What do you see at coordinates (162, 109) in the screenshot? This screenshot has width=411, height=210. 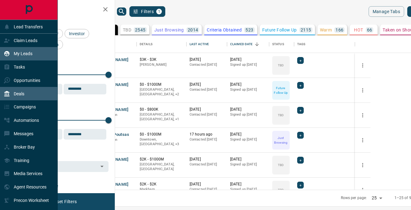 I see `p: $0 - $800K` at bounding box center [162, 109].